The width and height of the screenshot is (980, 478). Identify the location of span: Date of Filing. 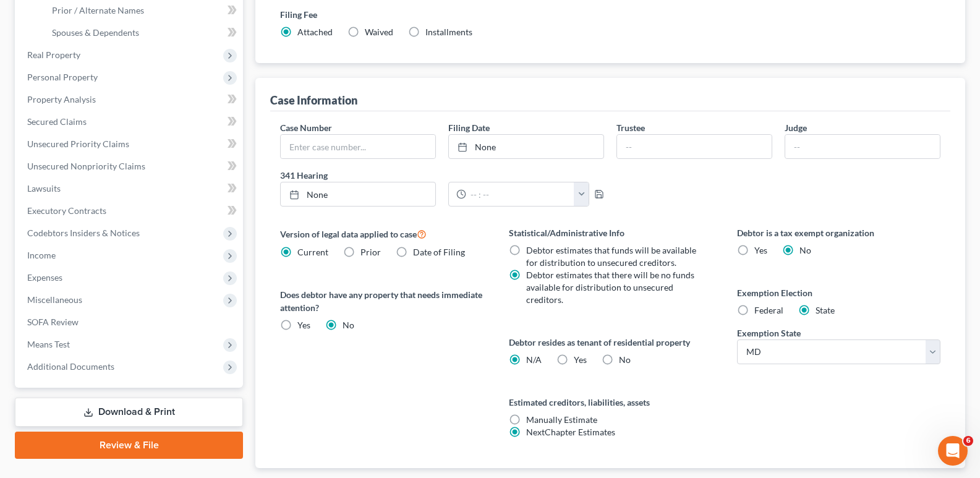
(439, 252).